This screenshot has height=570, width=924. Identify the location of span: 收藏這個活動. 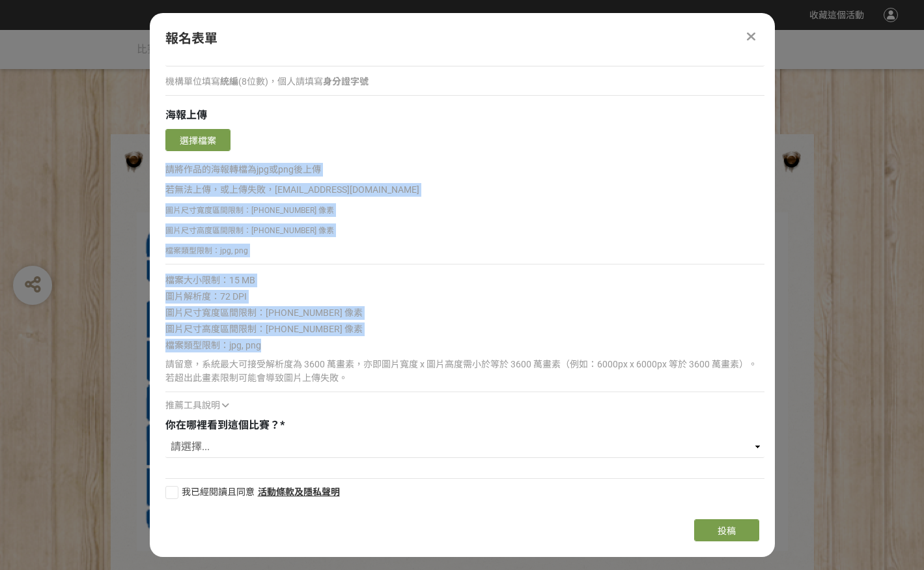
(837, 15).